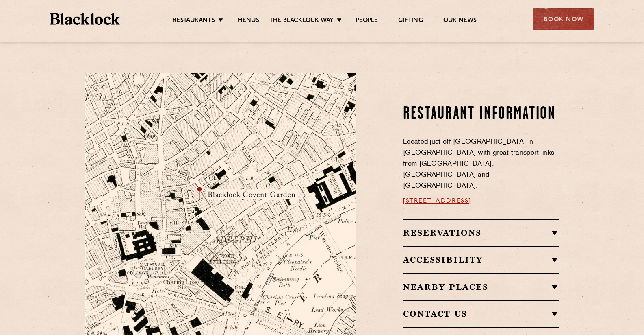 The image size is (644, 335). I want to click on h2: Nearby Places, so click(481, 286).